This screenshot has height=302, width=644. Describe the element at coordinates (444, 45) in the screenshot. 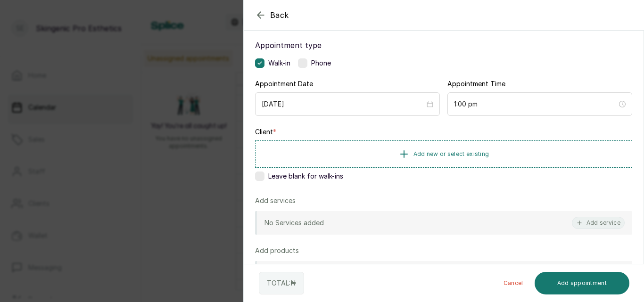

I see `label: Appointment type` at that location.